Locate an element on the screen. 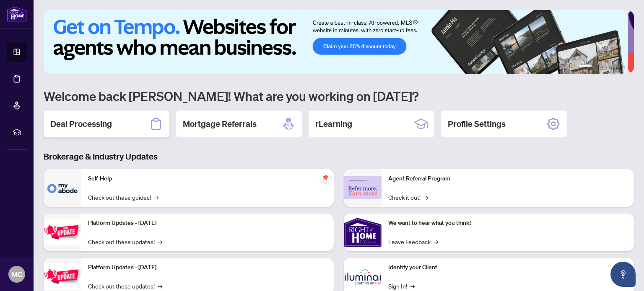  button: 5 is located at coordinates (617, 67).